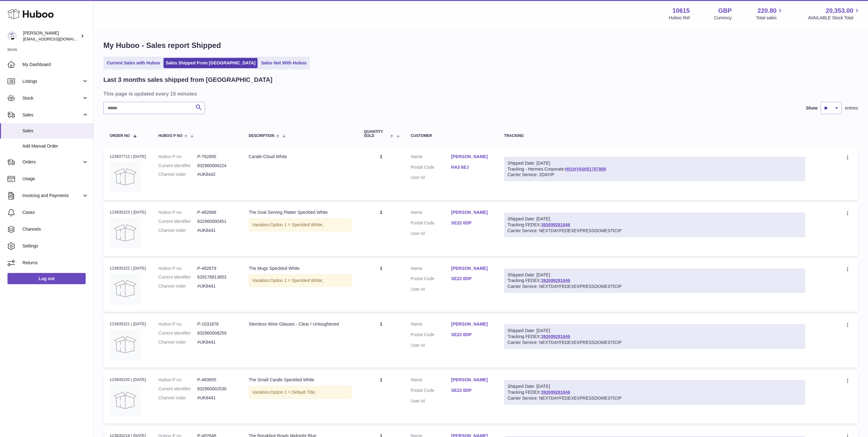 This screenshot has width=868, height=437. Describe the element at coordinates (119, 136) in the screenshot. I see `span: Order No` at that location.